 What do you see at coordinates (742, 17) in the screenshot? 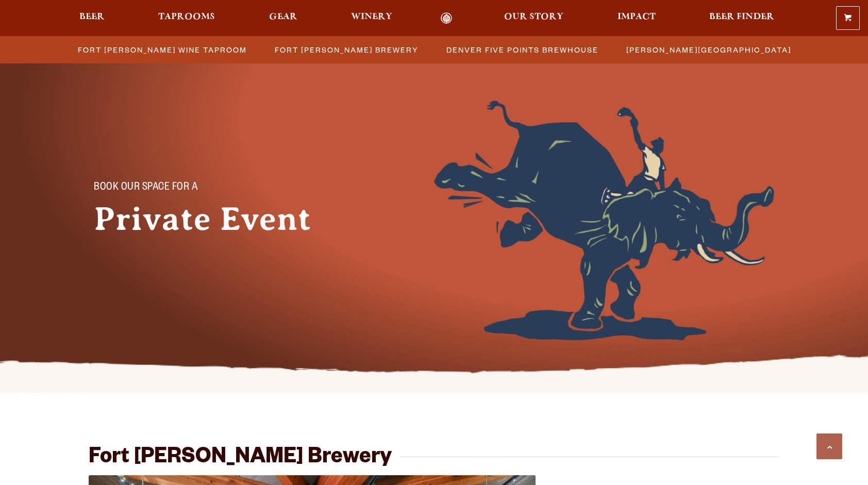
I see `span: Beer Finder` at bounding box center [742, 17].